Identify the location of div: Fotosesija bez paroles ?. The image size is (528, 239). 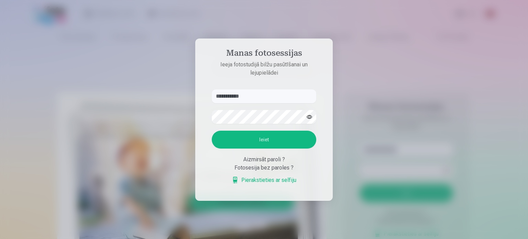
(264, 168).